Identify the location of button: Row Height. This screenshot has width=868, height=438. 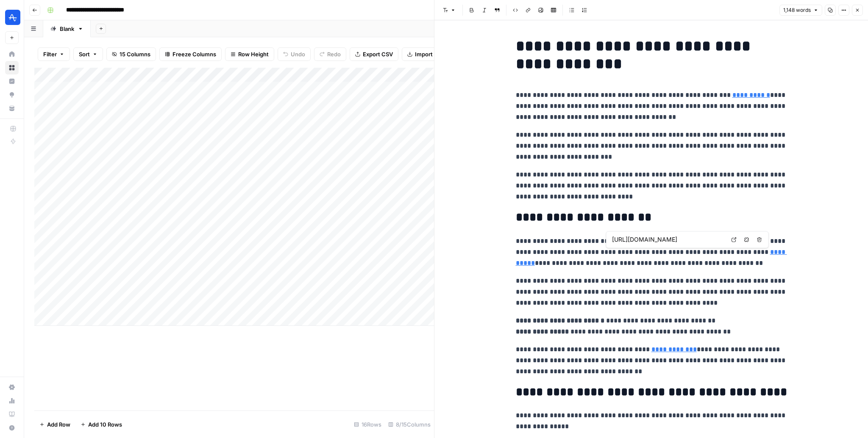
(250, 54).